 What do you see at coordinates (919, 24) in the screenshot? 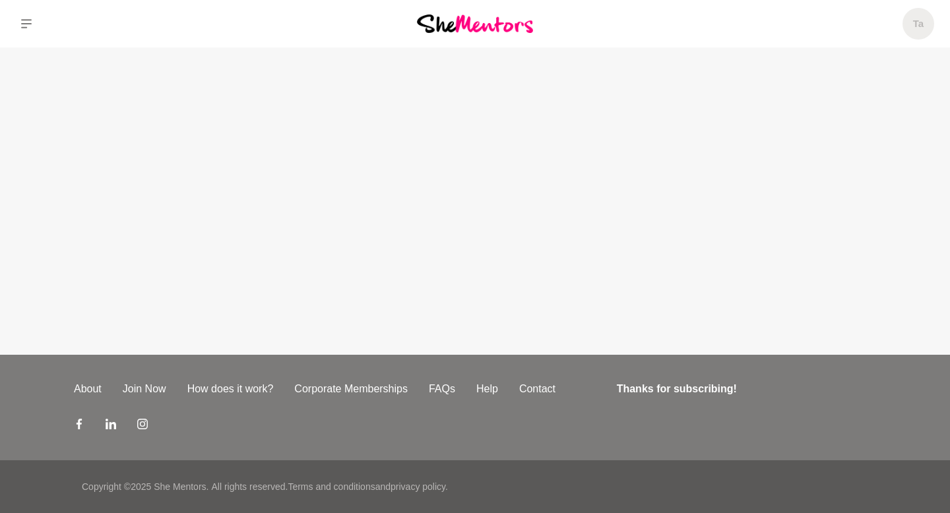
I see `a: Ta` at bounding box center [919, 24].